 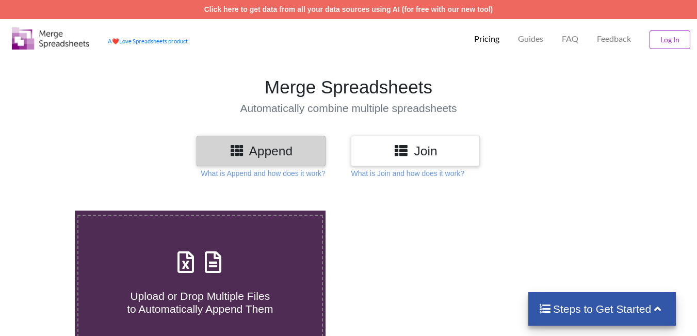 I want to click on img: Logo.png, so click(x=51, y=38).